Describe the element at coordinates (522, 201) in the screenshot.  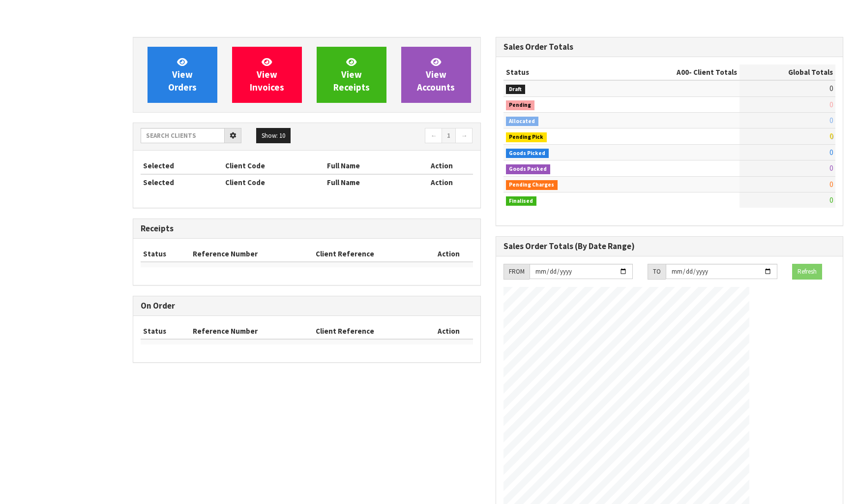
I see `span: Finalised` at that location.